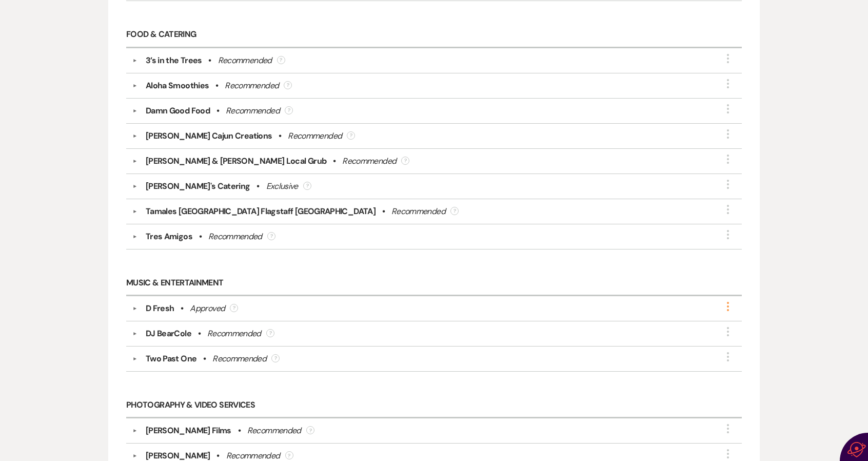  I want to click on div: D Fresh, so click(160, 308).